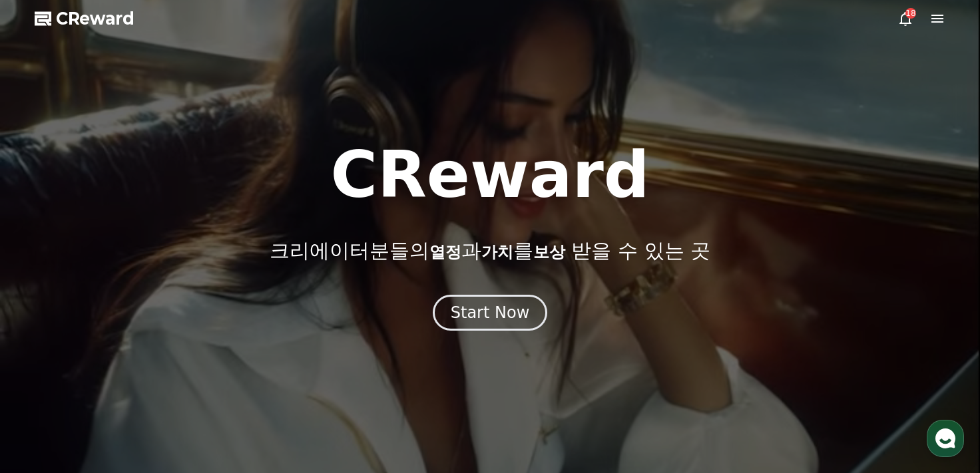 The height and width of the screenshot is (473, 980). Describe the element at coordinates (45, 388) in the screenshot. I see `span: 홈` at that location.